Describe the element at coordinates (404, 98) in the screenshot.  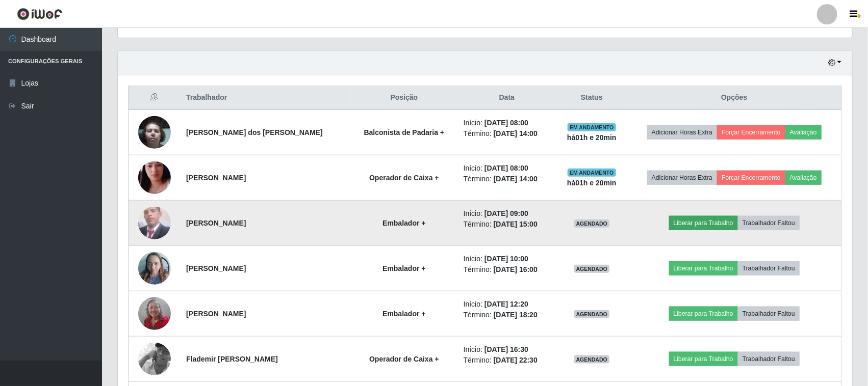
I see `th: Posição` at that location.